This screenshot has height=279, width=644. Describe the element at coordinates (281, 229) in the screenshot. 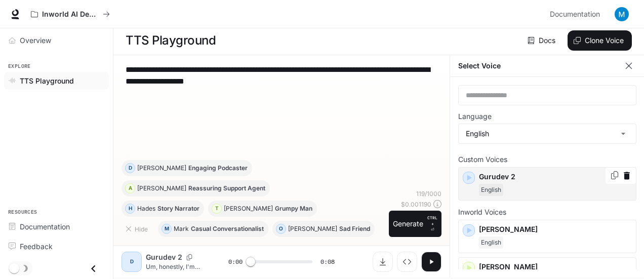

I see `div: O` at that location.